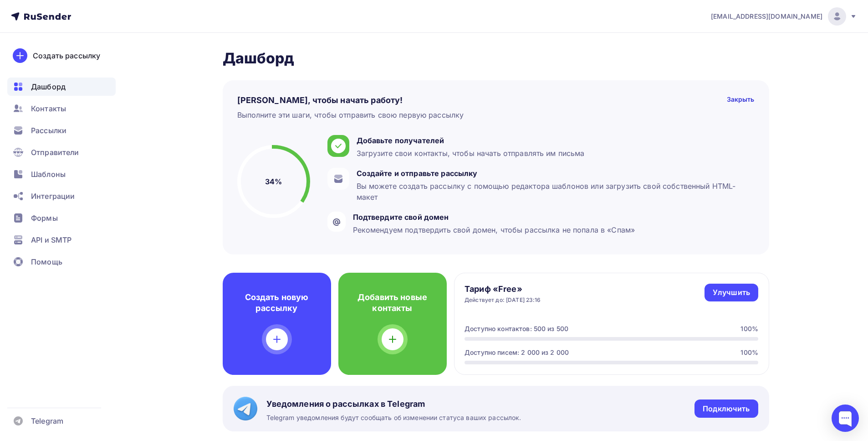  What do you see at coordinates (731, 292) in the screenshot?
I see `div: Улучшить` at bounding box center [731, 292].